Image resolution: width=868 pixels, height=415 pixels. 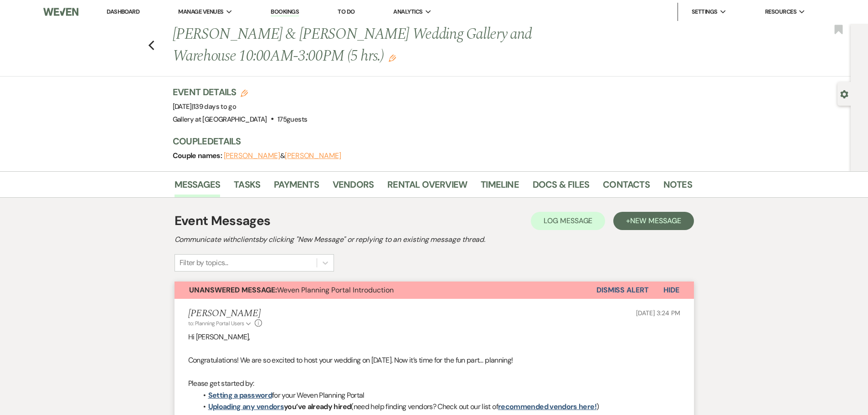 I want to click on span: (need help finding vendors? Check out our list of, so click(x=425, y=406).